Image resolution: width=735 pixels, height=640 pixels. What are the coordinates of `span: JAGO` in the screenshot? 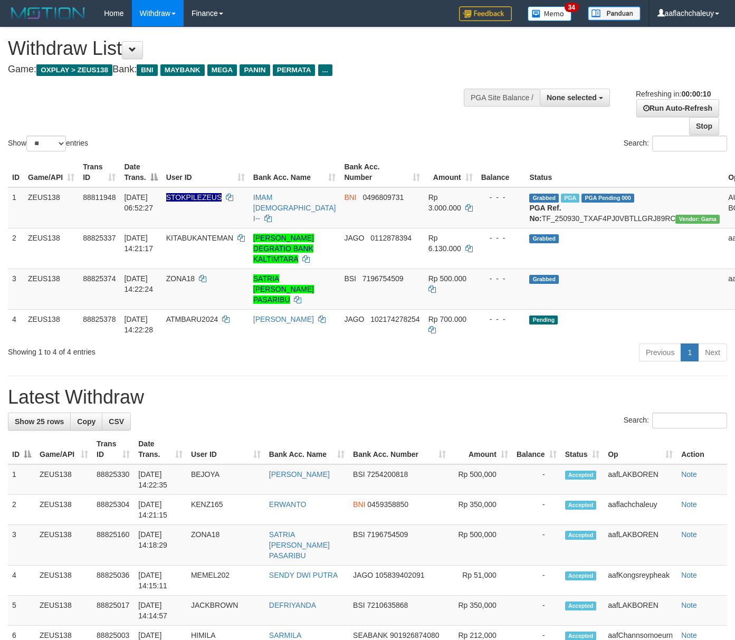 It's located at (354, 238).